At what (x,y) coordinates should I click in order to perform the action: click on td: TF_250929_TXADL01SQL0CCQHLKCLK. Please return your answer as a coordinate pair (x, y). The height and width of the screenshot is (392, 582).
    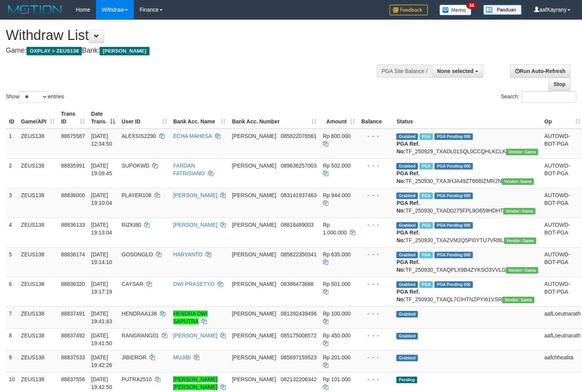
    Looking at the image, I should click on (467, 144).